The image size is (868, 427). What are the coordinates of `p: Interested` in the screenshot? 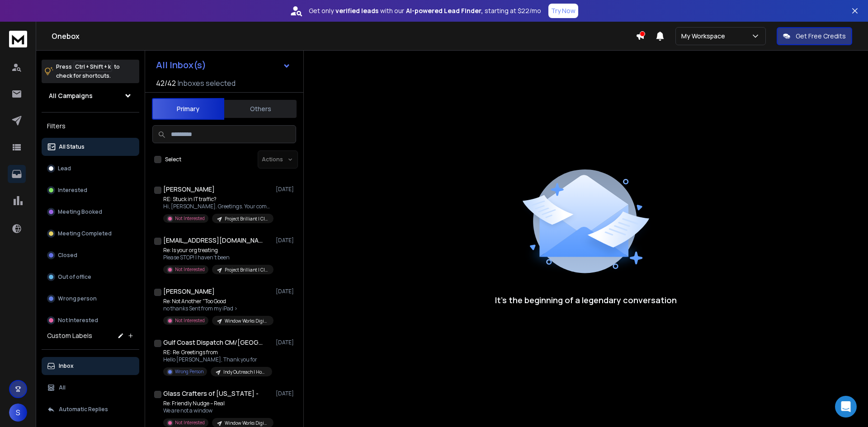 It's located at (73, 190).